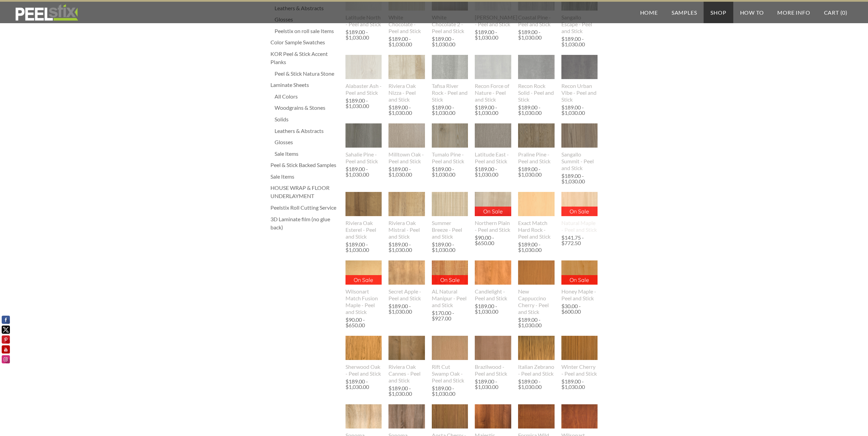  Describe the element at coordinates (307, 131) in the screenshot. I see `a: Leathers & Abstracts` at that location.